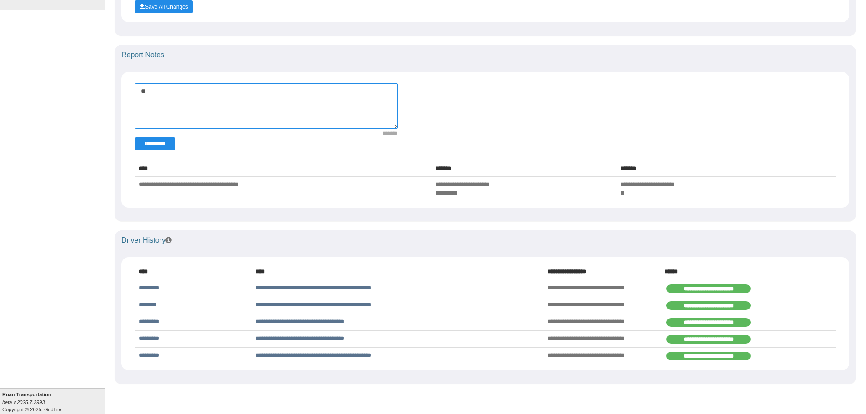 This screenshot has height=414, width=866. I want to click on i: beta v.2025.7.2993, so click(23, 402).